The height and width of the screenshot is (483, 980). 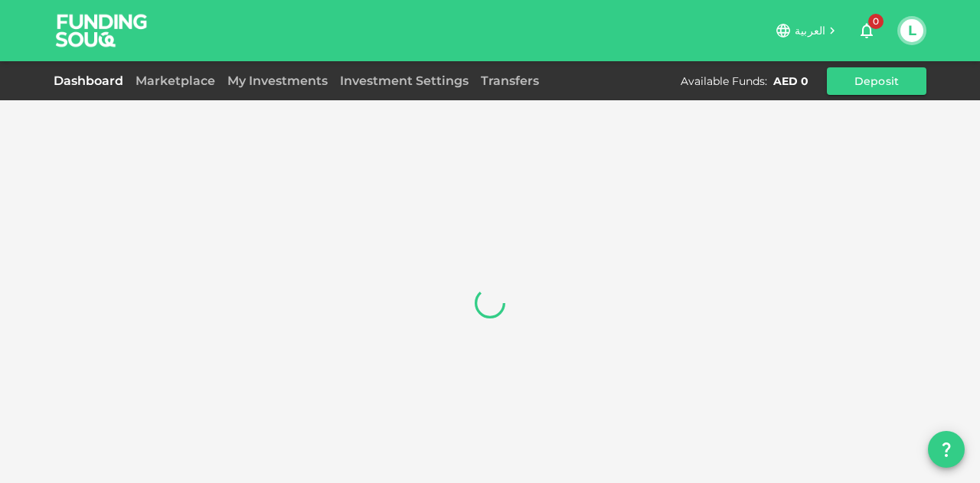 I want to click on button: question, so click(x=946, y=449).